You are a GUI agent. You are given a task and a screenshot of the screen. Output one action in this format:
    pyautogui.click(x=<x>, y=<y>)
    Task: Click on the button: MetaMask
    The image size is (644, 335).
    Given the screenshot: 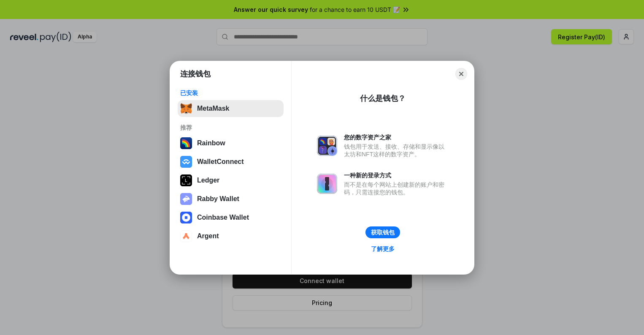 What is the action you would take?
    pyautogui.click(x=230, y=109)
    